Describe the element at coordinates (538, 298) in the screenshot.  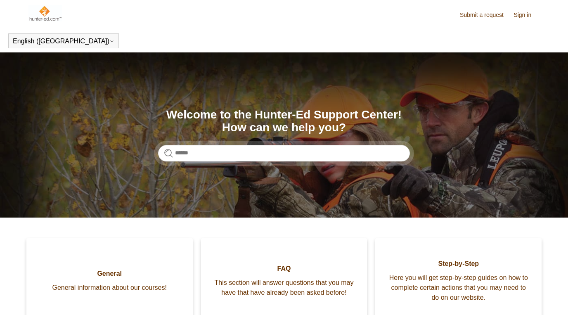
I see `div: Chat Support` at that location.